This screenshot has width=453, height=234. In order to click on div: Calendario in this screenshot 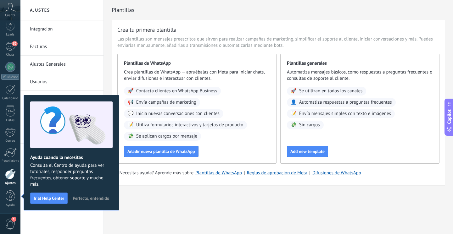, I will do `click(10, 98)`.